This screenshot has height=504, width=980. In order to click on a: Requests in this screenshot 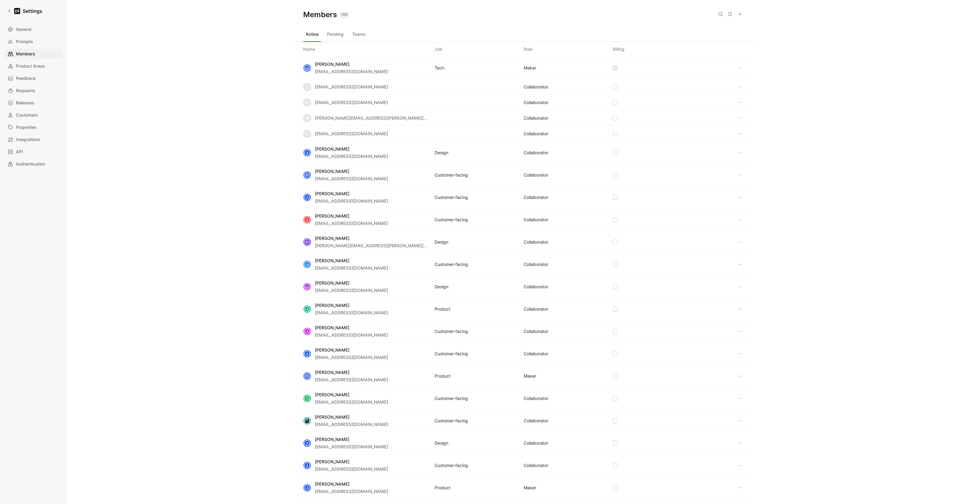, I will do `click(34, 91)`.